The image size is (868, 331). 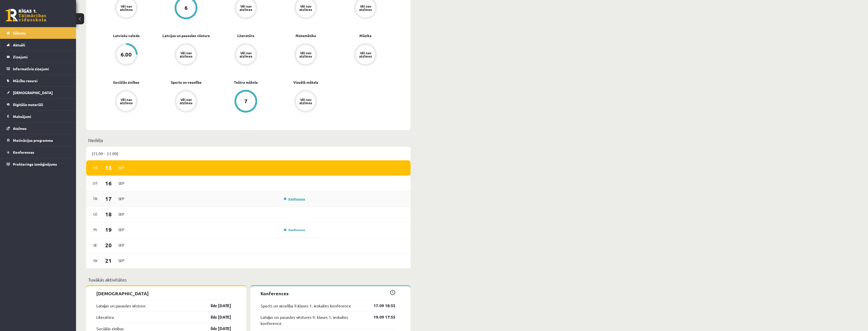 What do you see at coordinates (38, 69) in the screenshot?
I see `a: Informatīvie ziņojumi` at bounding box center [38, 69].